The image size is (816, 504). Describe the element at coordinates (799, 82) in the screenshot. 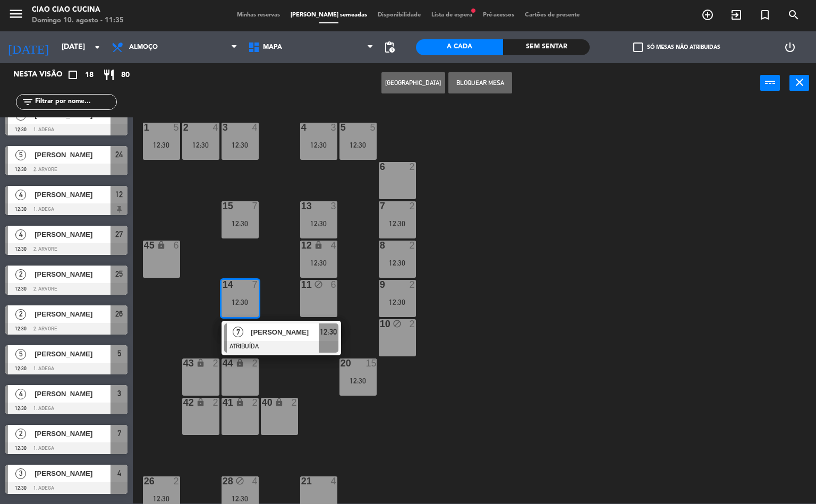

I see `button: close` at that location.